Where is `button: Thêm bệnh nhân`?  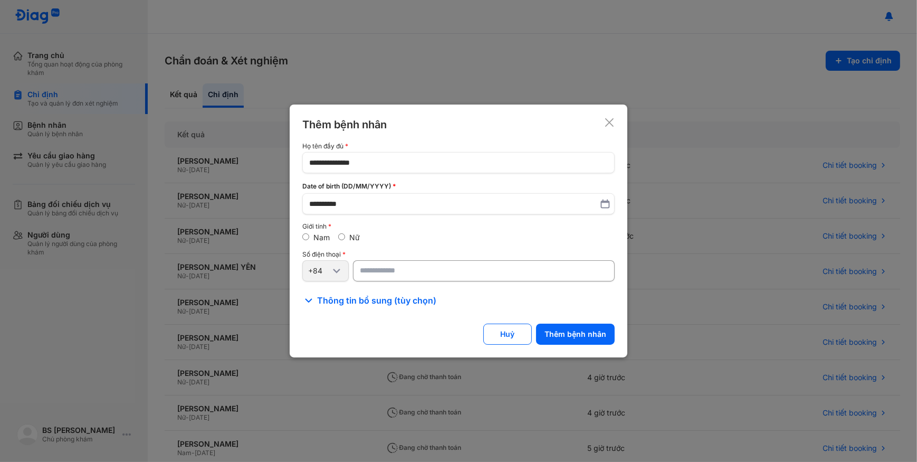 button: Thêm bệnh nhân is located at coordinates (575, 334).